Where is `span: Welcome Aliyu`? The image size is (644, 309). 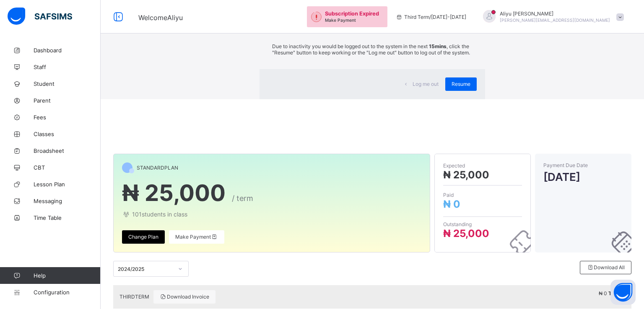 span: Welcome Aliyu is located at coordinates (161, 17).